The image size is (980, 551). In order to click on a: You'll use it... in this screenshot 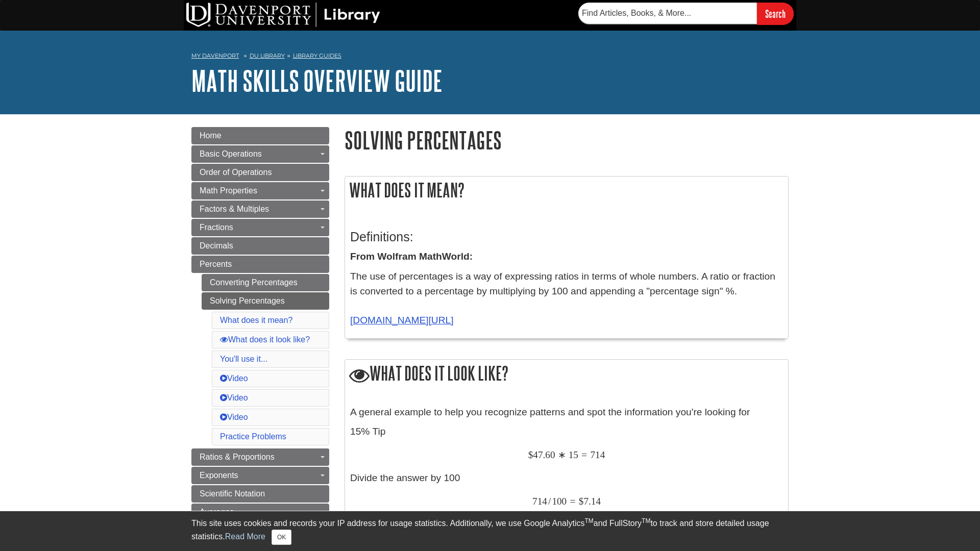, I will do `click(244, 359)`.